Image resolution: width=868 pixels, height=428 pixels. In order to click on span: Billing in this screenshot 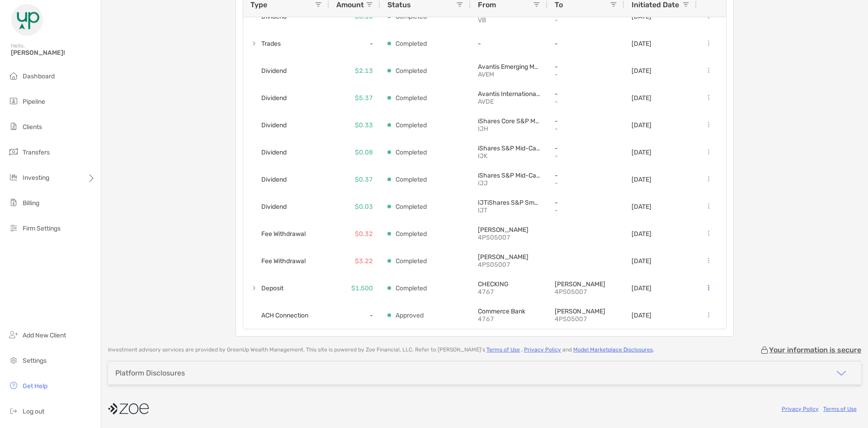, I will do `click(31, 203)`.